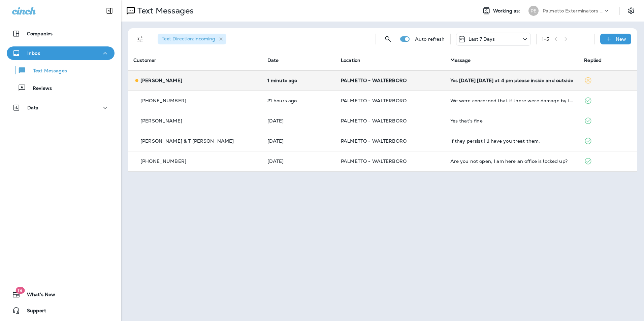  What do you see at coordinates (61, 34) in the screenshot?
I see `button: Companies` at bounding box center [61, 34].